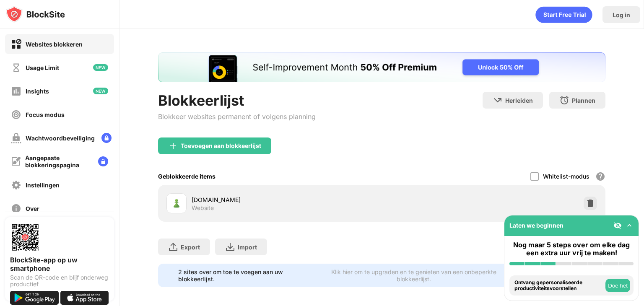 This screenshot has height=306, width=644. What do you see at coordinates (536, 225) in the screenshot?
I see `div: Laten we beginnen` at bounding box center [536, 225].